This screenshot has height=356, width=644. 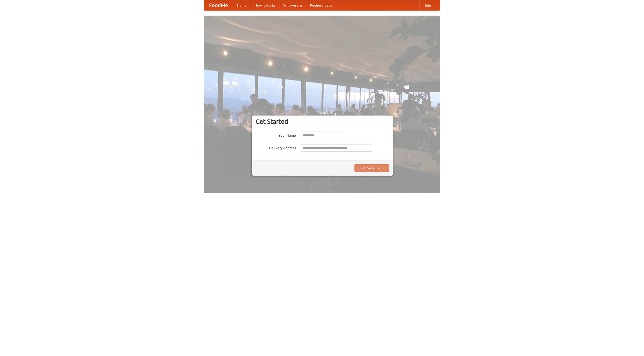 I want to click on a: How it works, so click(x=265, y=5).